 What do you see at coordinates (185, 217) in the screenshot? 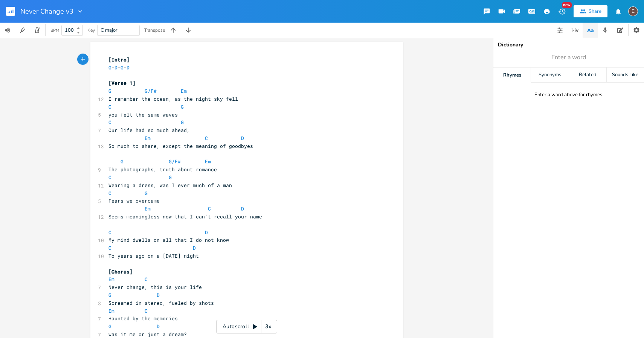
I see `span: Seems meaningless now that I can't recall your name` at bounding box center [185, 217].